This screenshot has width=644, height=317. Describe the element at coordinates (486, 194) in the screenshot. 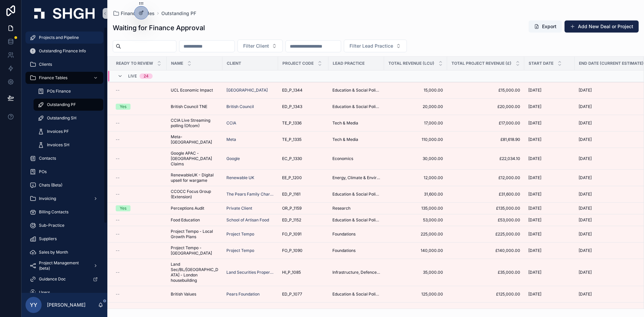

I see `span: £31,600.00` at that location.